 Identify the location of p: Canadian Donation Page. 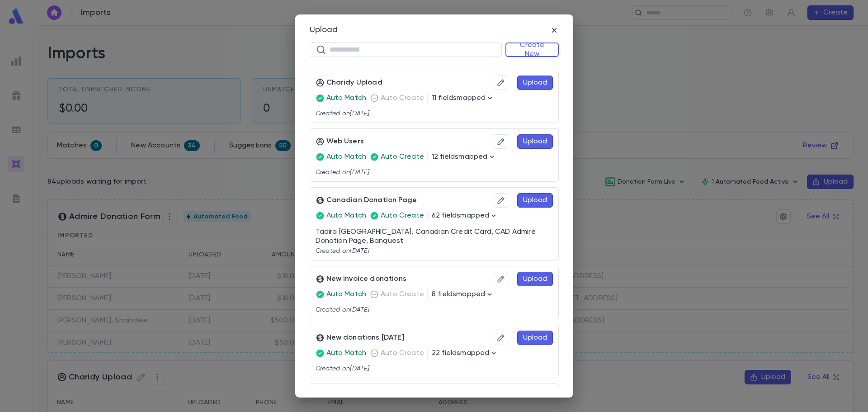
(372, 200).